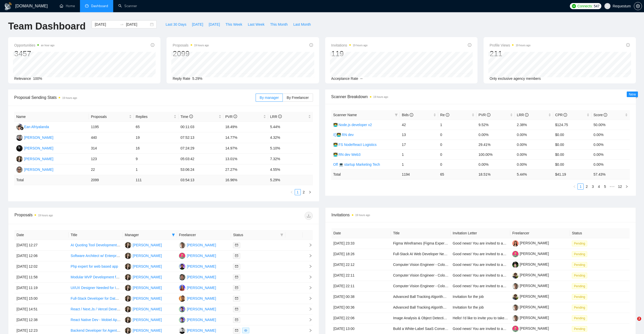 This screenshot has height=334, width=644. Describe the element at coordinates (310, 192) in the screenshot. I see `span: right` at that location.